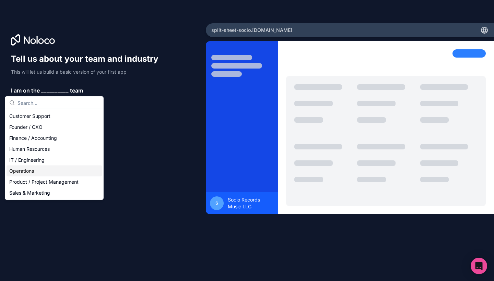 This screenshot has height=281, width=494. What do you see at coordinates (76, 91) in the screenshot?
I see `span: team` at bounding box center [76, 91].